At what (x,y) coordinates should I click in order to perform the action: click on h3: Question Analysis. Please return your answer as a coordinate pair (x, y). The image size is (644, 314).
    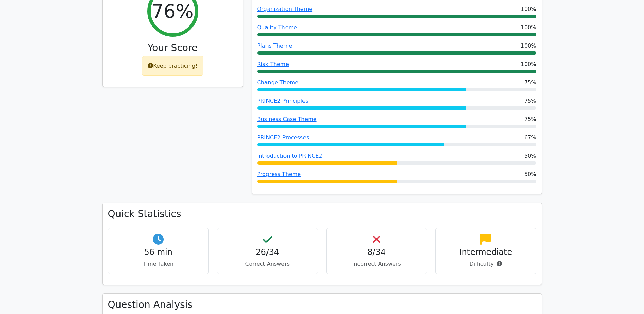
    Looking at the image, I should click on (322, 305).